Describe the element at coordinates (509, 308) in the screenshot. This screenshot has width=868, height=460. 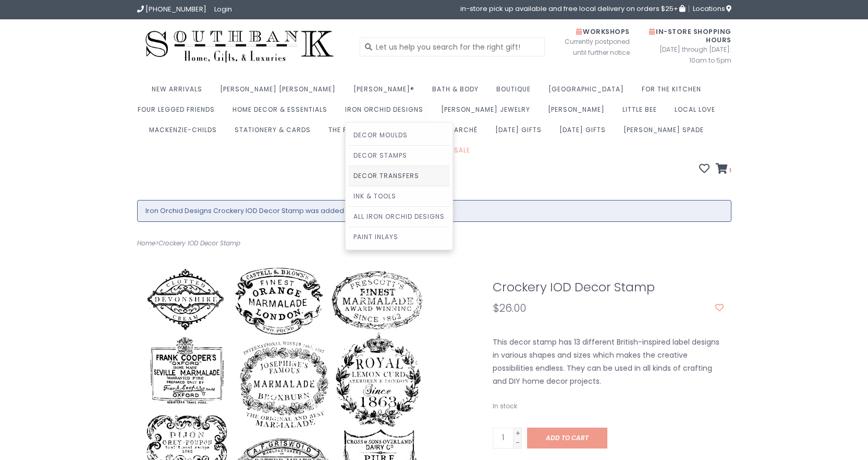
I see `span: $26.00` at that location.